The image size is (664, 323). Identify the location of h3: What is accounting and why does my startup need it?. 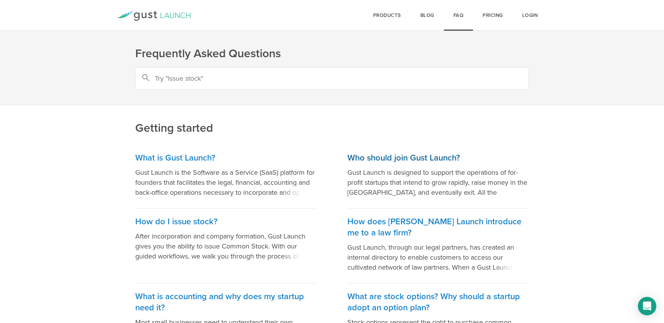
(226, 303).